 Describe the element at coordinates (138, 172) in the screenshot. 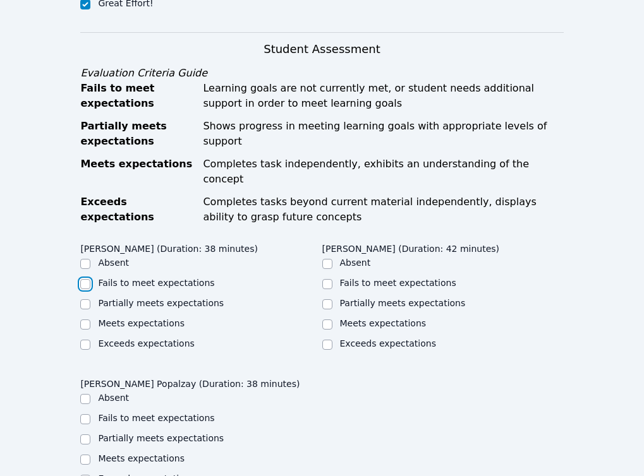

I see `div: Meets expectations` at that location.